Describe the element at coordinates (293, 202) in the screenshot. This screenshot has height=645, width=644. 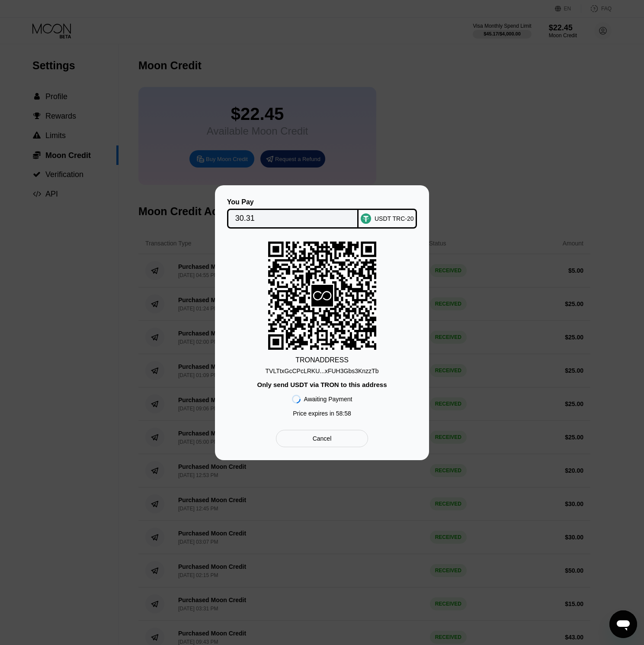
I see `div: You Pay` at that location.